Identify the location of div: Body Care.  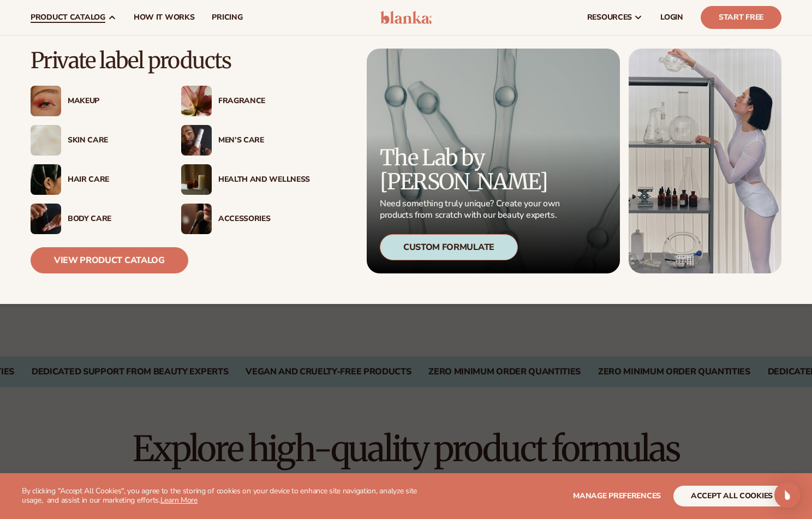
(114, 219).